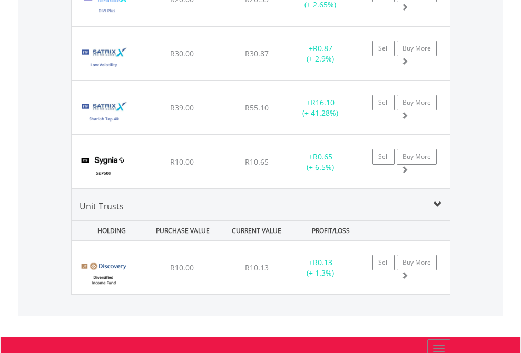 The height and width of the screenshot is (353, 521). Describe the element at coordinates (257, 107) in the screenshot. I see `span: R55.10` at that location.